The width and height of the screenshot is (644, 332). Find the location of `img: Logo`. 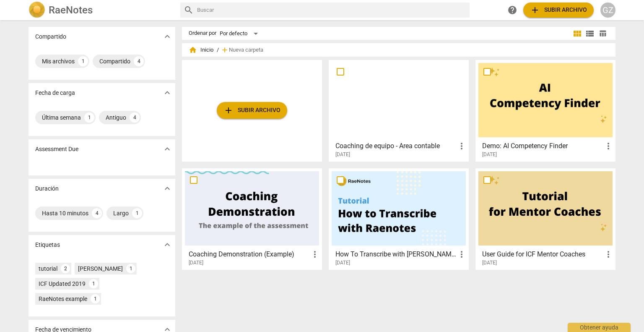

img: Logo is located at coordinates (37, 10).